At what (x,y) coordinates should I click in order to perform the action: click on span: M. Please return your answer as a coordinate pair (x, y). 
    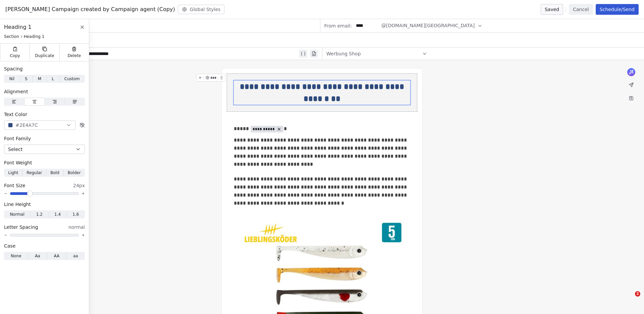
    Looking at the image, I should click on (40, 79).